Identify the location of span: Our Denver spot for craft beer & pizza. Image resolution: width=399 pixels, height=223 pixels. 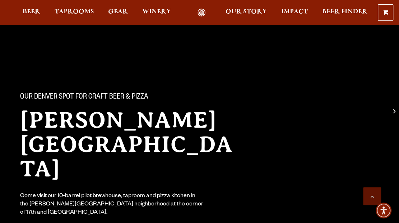
(84, 98).